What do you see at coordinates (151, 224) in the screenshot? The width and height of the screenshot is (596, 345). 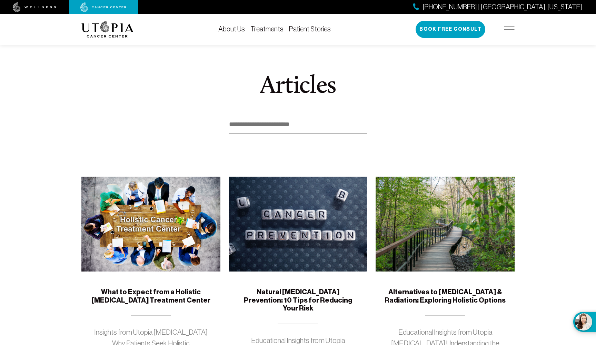 I see `img: What to Expect from a Holistic Cancer Treatment Center` at bounding box center [151, 224].